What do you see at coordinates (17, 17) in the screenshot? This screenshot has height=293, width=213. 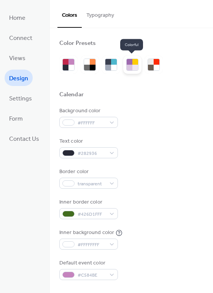 I see `a: Home` at bounding box center [17, 17].